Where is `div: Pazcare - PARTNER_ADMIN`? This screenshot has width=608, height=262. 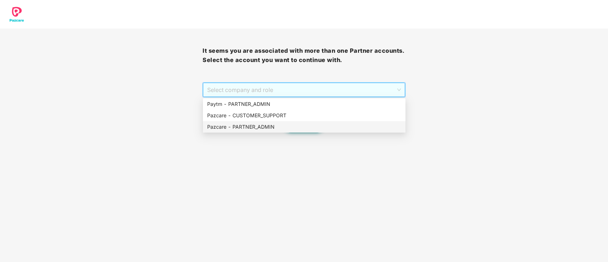 div: Pazcare - PARTNER_ADMIN is located at coordinates (304, 127).